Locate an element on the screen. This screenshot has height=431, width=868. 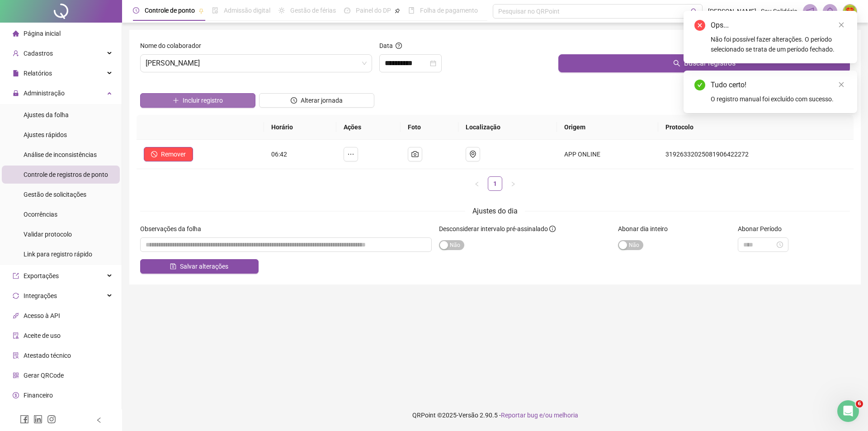
span: book is located at coordinates (411, 10).